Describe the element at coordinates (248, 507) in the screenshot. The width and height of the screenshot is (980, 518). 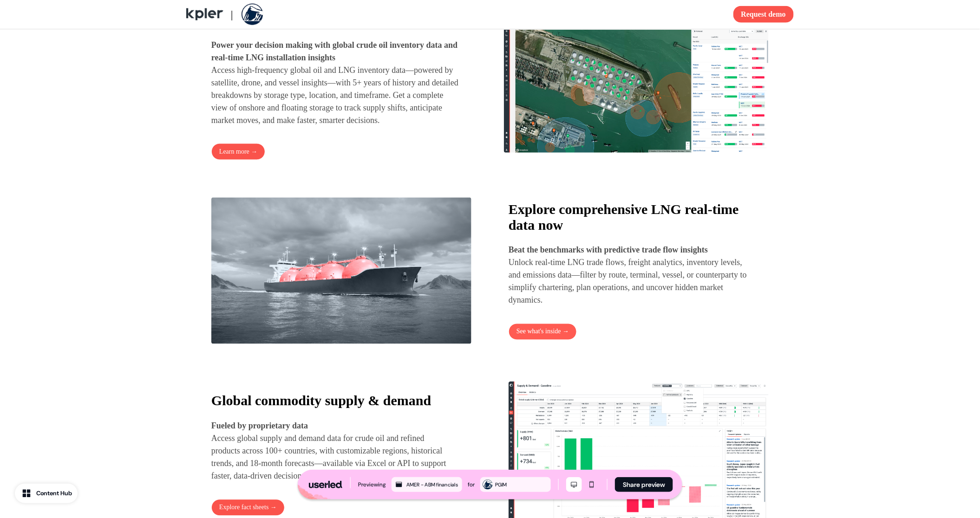
I see `button: Explore fact sheets →` at that location.